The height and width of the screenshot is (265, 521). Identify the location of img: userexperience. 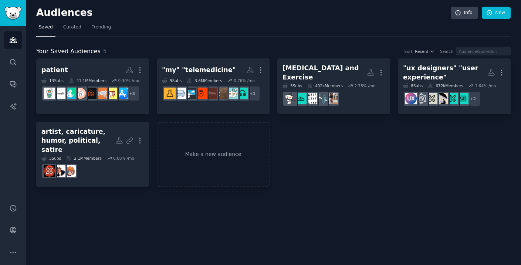
(422, 98).